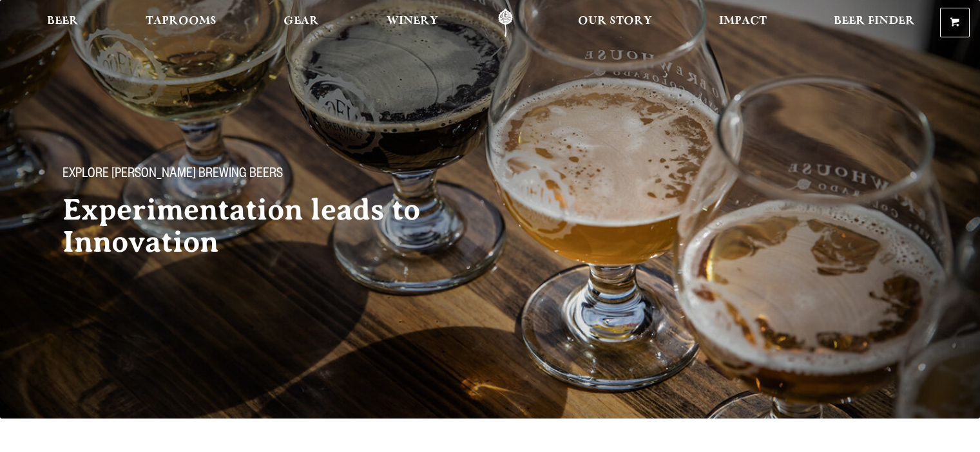 The height and width of the screenshot is (452, 980). What do you see at coordinates (181, 23) in the screenshot?
I see `a: Taprooms` at bounding box center [181, 23].